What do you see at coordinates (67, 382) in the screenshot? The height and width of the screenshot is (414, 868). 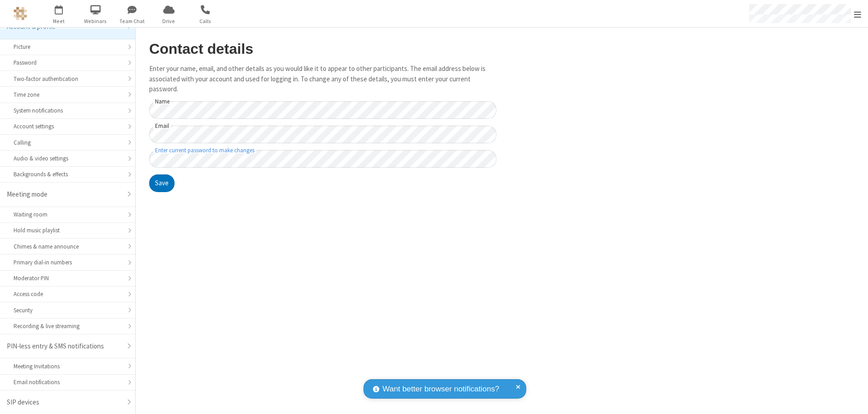 I see `div: Email notifications` at bounding box center [67, 382].